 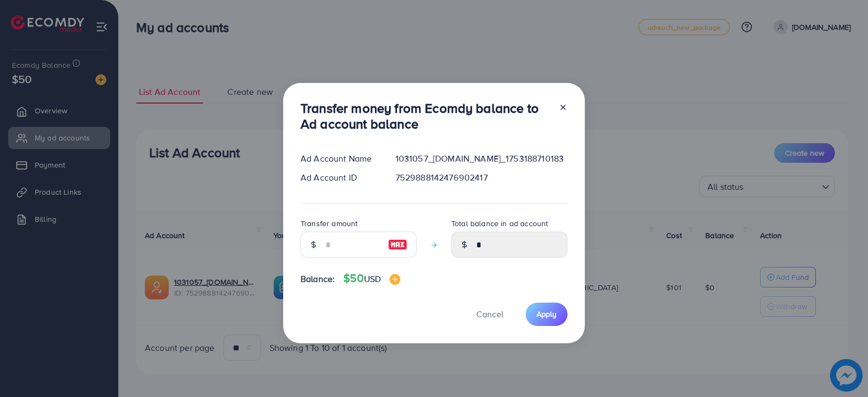 I want to click on label: Transfer amount, so click(x=329, y=224).